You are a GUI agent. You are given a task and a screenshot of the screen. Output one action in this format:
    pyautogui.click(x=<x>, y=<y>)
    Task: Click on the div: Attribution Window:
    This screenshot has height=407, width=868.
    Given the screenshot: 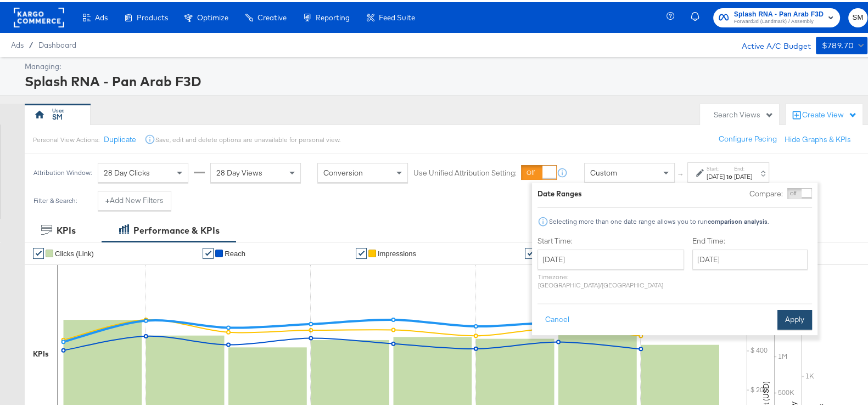 What is the action you would take?
    pyautogui.click(x=62, y=170)
    